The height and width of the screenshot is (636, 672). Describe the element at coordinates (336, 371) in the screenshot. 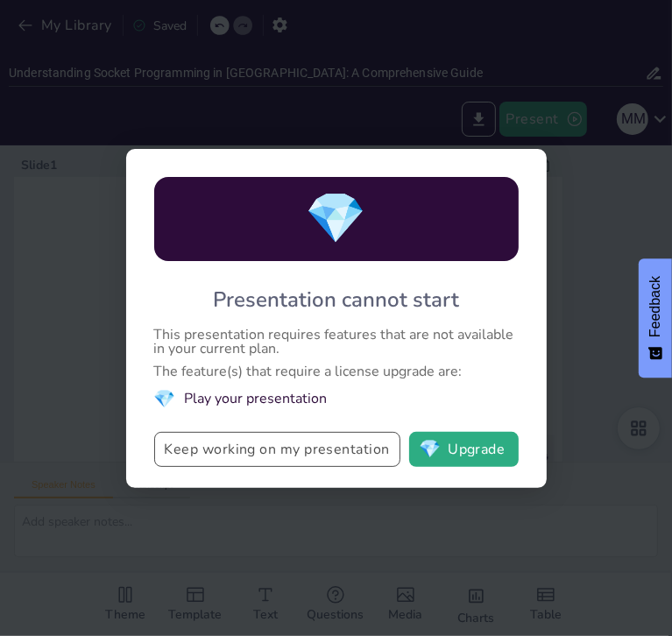

I see `div: The feature(s) that require a license upgrade are:` at that location.